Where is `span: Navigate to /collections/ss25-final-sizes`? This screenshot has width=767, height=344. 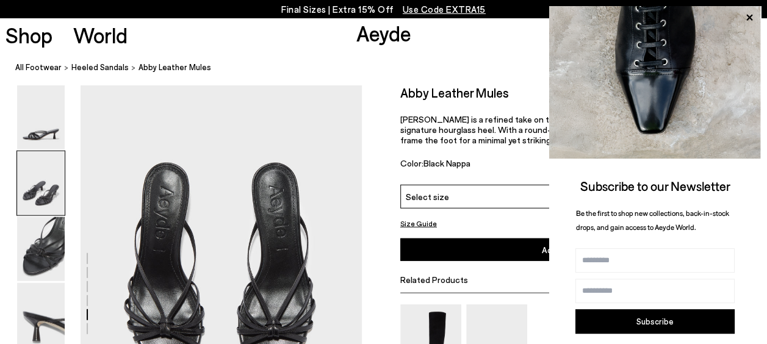 span: Navigate to /collections/ss25-final-sizes is located at coordinates (444, 9).